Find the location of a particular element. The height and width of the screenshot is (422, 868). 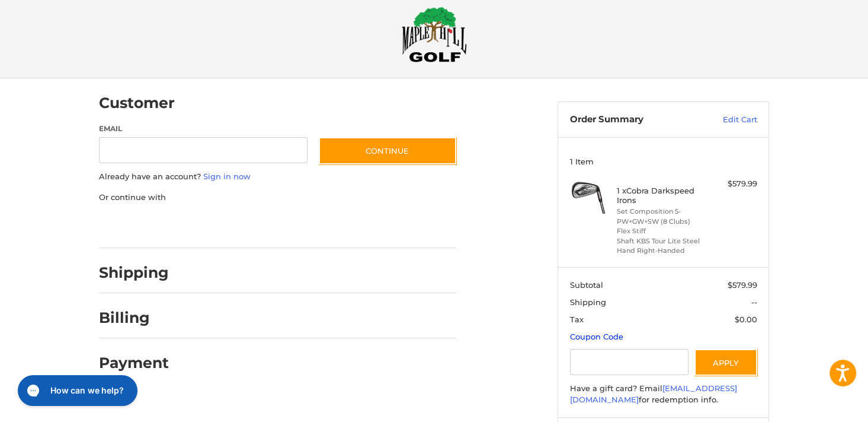

a: Sign in now is located at coordinates (227, 177).